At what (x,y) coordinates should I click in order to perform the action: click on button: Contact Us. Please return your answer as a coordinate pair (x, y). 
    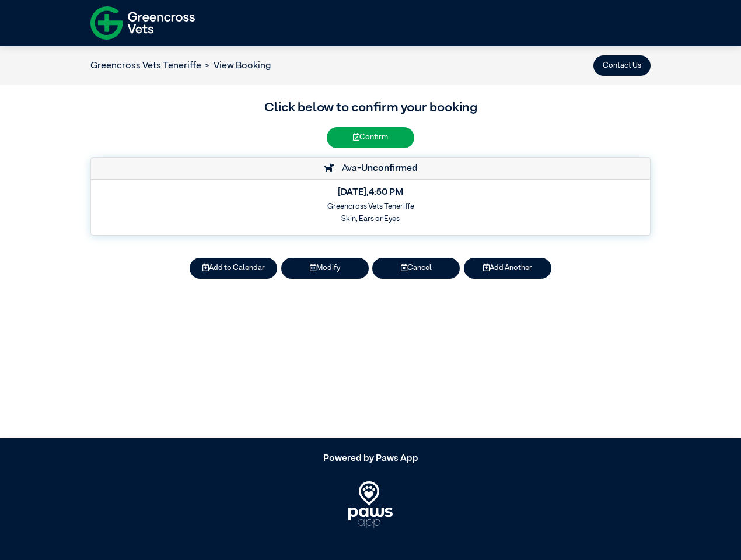
    Looking at the image, I should click on (622, 65).